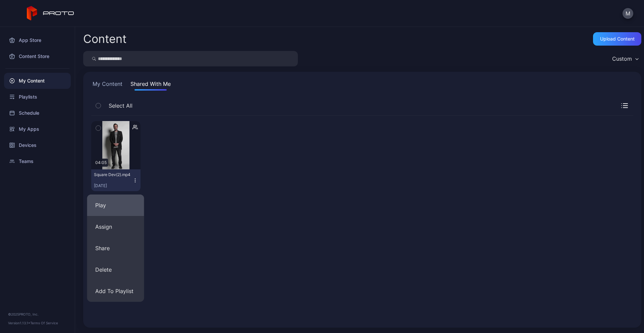 The height and width of the screenshot is (333, 644). I want to click on div: © 2025 PROTO, Inc., so click(37, 314).